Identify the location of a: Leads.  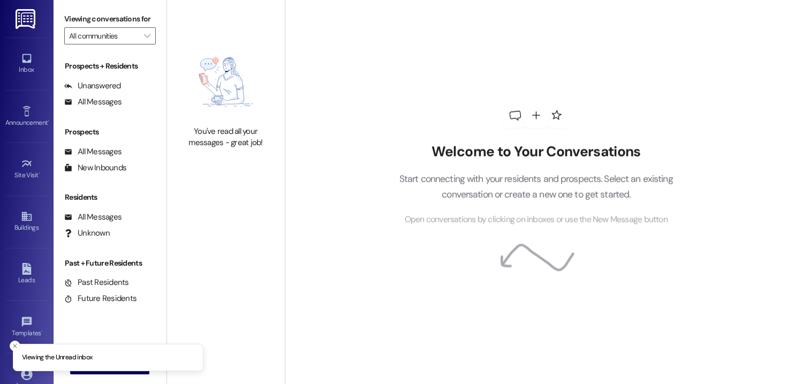
(27, 274).